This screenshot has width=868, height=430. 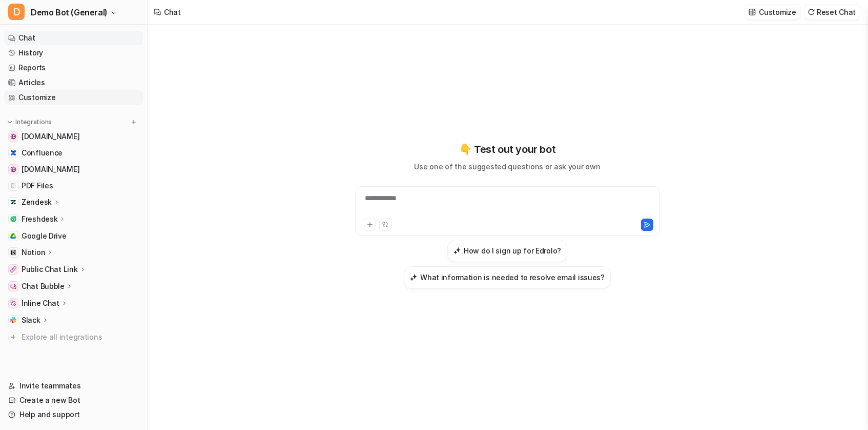 What do you see at coordinates (13, 236) in the screenshot?
I see `img: Google Drive` at bounding box center [13, 236].